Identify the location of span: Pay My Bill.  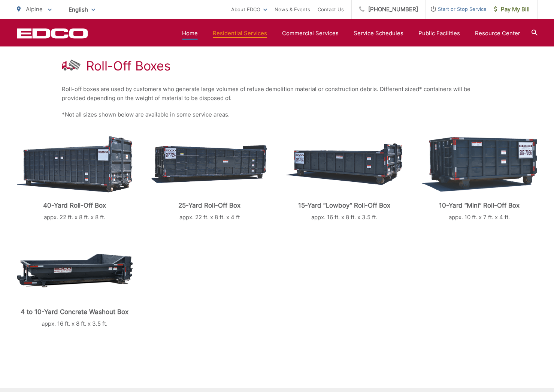
(512, 10).